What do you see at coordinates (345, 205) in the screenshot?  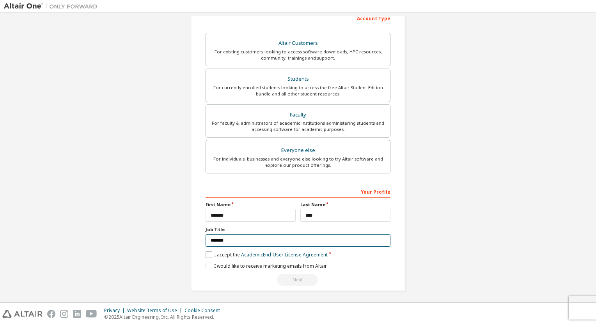 I see `label: Last Name` at bounding box center [345, 205].